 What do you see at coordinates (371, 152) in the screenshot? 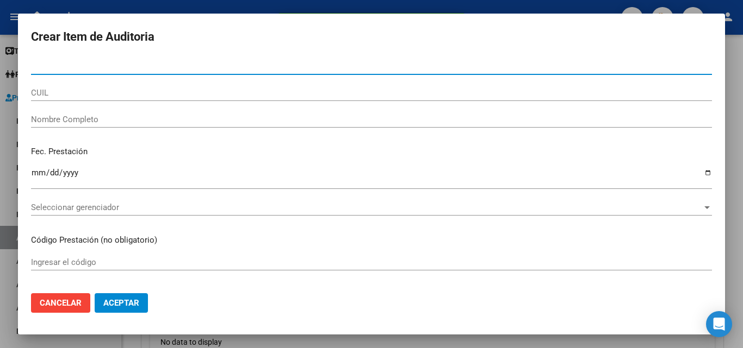
I see `p: Fec. Prestación` at bounding box center [371, 152].